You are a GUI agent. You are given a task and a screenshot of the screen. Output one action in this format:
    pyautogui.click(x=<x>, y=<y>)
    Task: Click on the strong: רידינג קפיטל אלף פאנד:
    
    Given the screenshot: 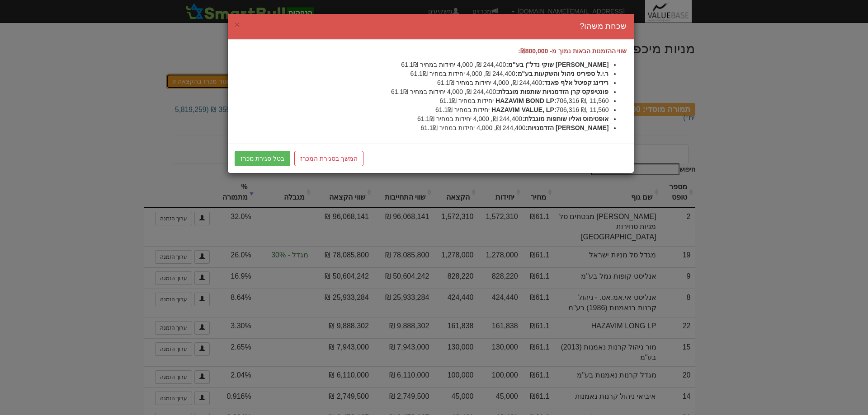 What is the action you would take?
    pyautogui.click(x=575, y=83)
    